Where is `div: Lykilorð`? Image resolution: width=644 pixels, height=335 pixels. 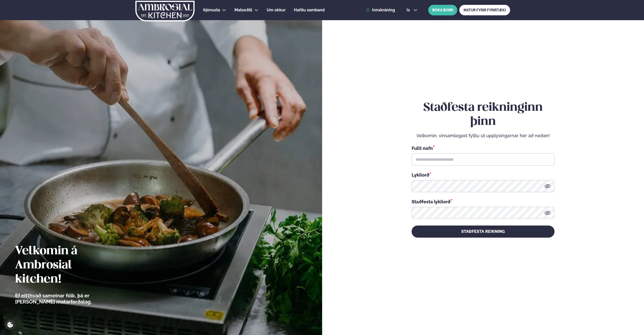
div: Lykilorð is located at coordinates (483, 174).